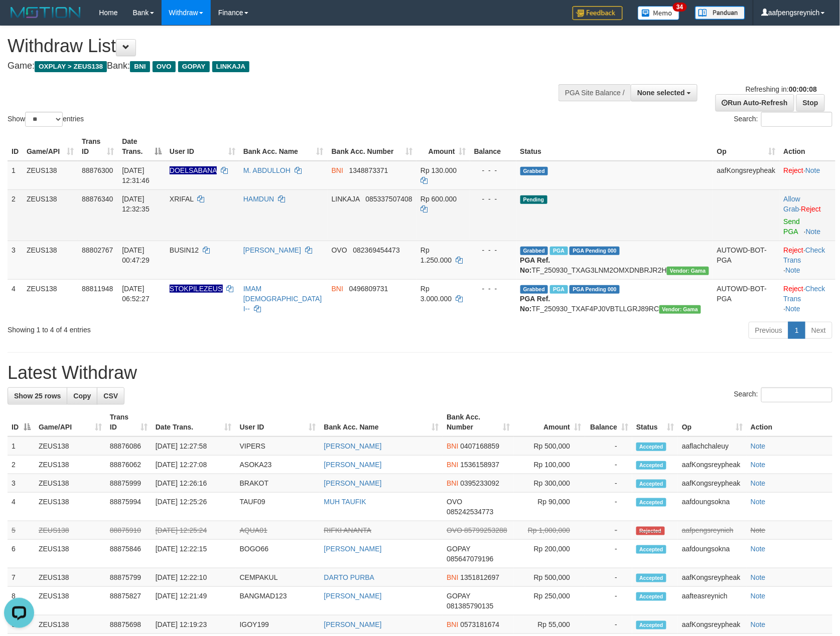 The image size is (840, 636). I want to click on td: VIPERS, so click(278, 446).